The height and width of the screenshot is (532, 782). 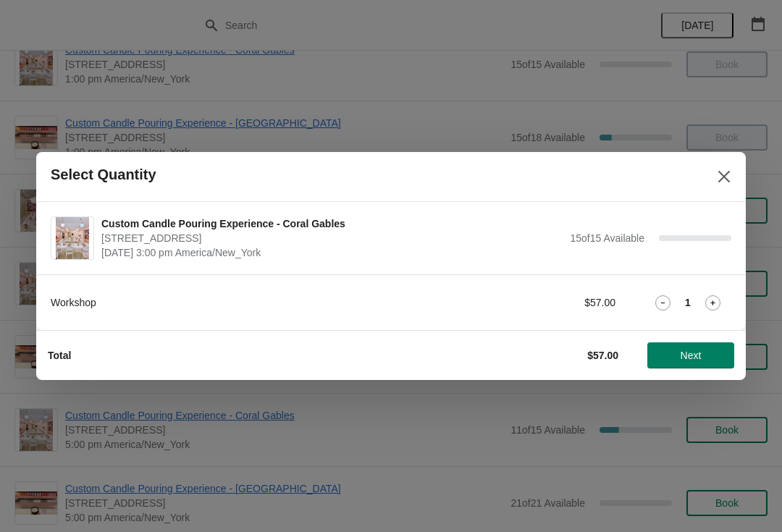 I want to click on strong: 1, so click(x=687, y=303).